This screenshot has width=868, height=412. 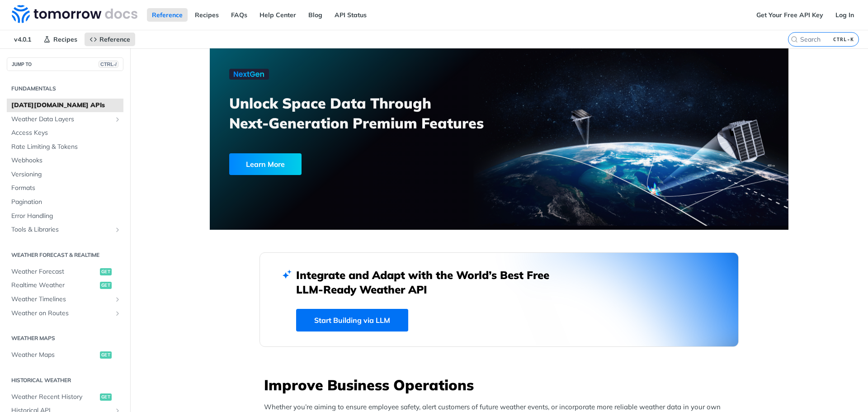 What do you see at coordinates (117, 230) in the screenshot?
I see `button: Show subpages for Tools & Libraries` at bounding box center [117, 230].